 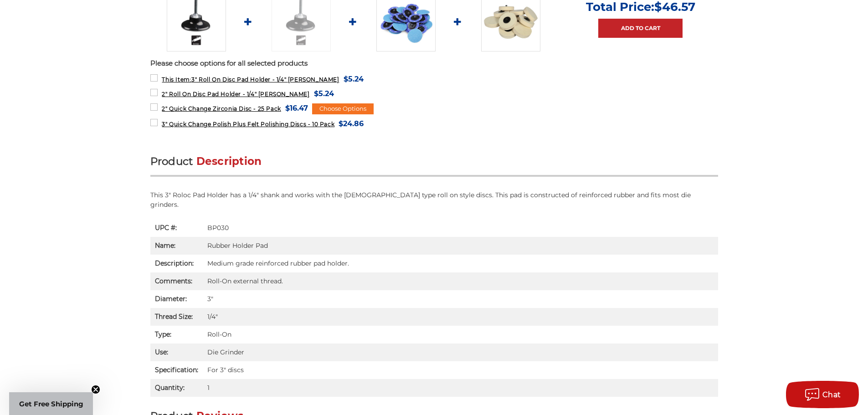 What do you see at coordinates (461, 245) in the screenshot?
I see `td: Rubber Holder Pad` at bounding box center [461, 245].